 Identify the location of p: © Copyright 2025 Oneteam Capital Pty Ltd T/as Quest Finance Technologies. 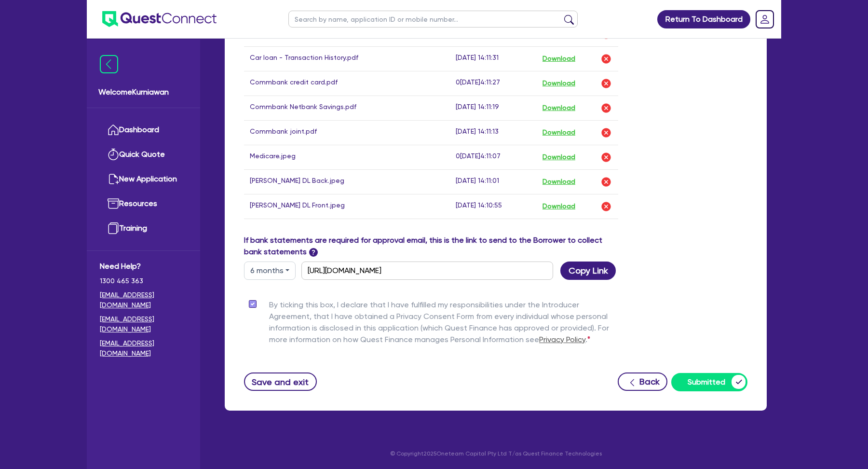
(496, 454).